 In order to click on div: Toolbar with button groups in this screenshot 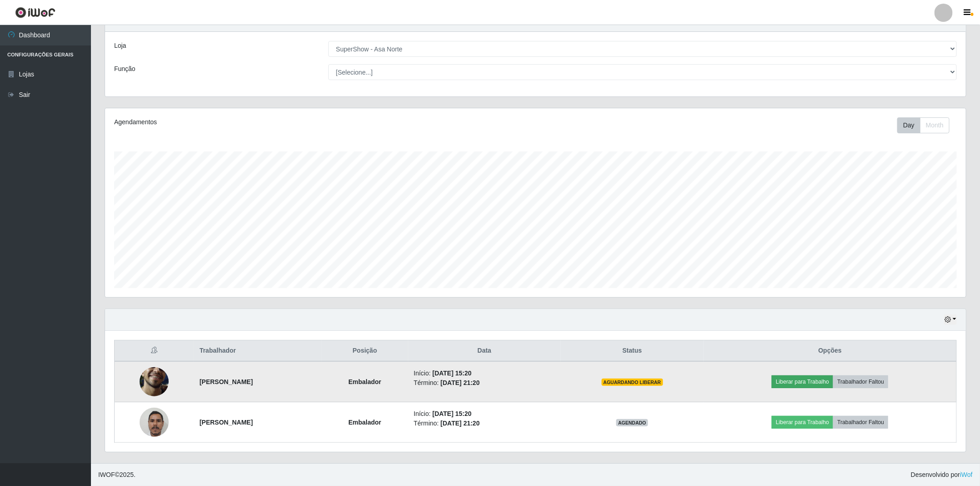, I will do `click(927, 125)`.